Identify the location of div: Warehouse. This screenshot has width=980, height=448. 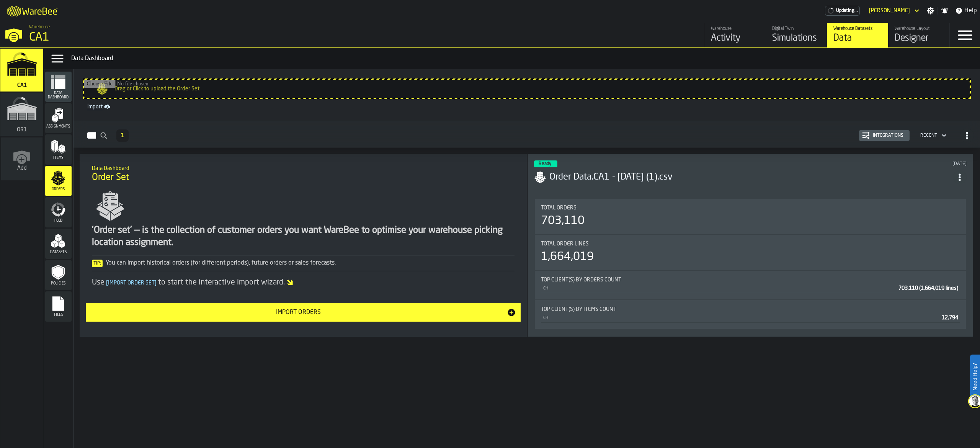
(735, 29).